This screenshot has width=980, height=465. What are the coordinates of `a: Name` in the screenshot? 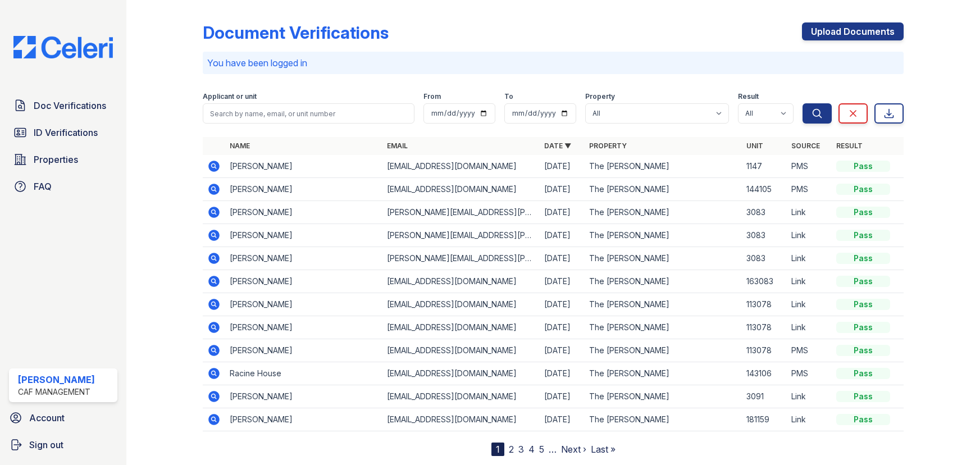 It's located at (240, 146).